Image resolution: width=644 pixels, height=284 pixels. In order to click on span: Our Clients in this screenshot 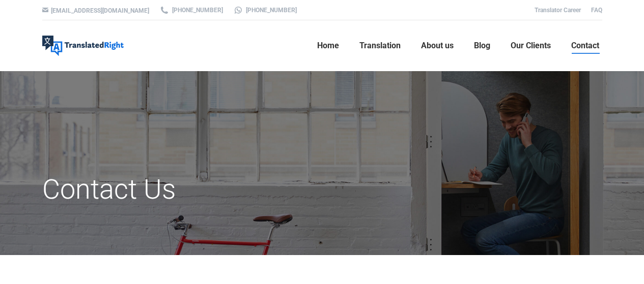, I will do `click(530, 46)`.